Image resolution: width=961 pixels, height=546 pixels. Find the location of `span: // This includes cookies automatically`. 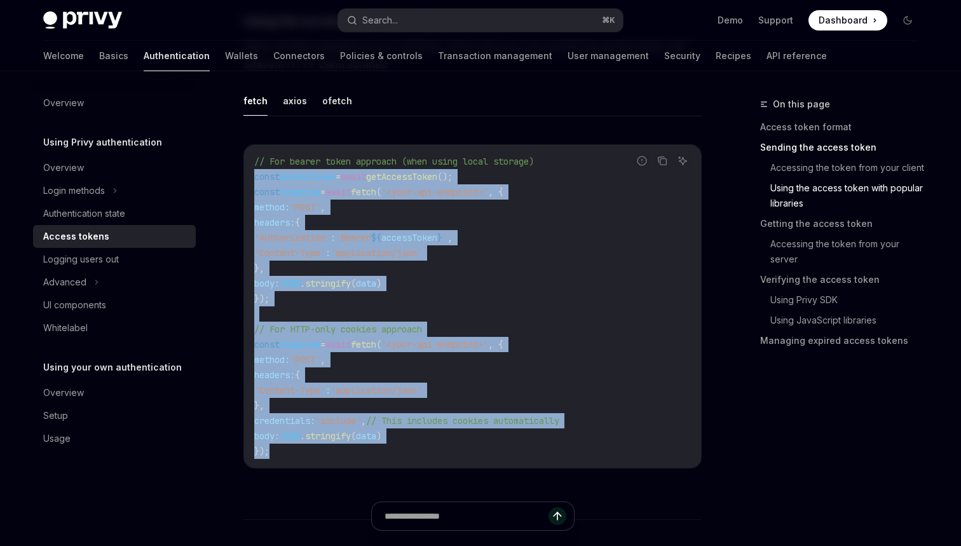

span: // This includes cookies automatically is located at coordinates (463, 421).